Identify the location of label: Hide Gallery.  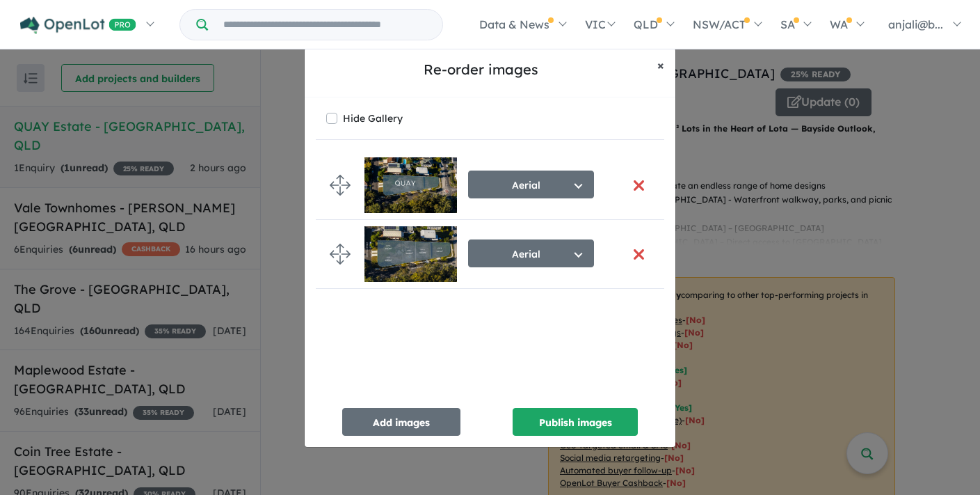
(373, 118).